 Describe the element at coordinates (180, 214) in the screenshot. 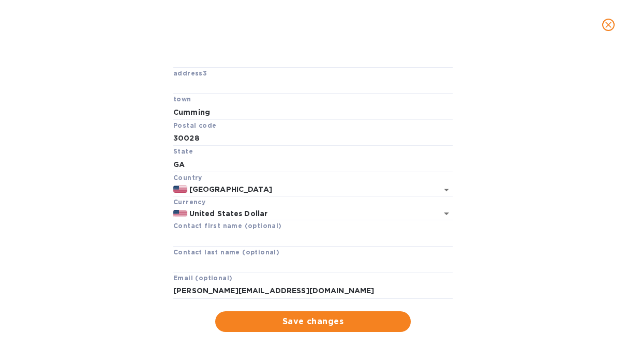

I see `img: USD` at that location.